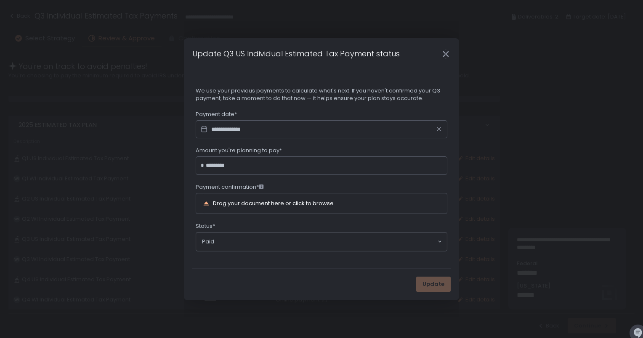 Image resolution: width=643 pixels, height=338 pixels. What do you see at coordinates (230, 187) in the screenshot?
I see `span: Payment confirmation*` at bounding box center [230, 187].